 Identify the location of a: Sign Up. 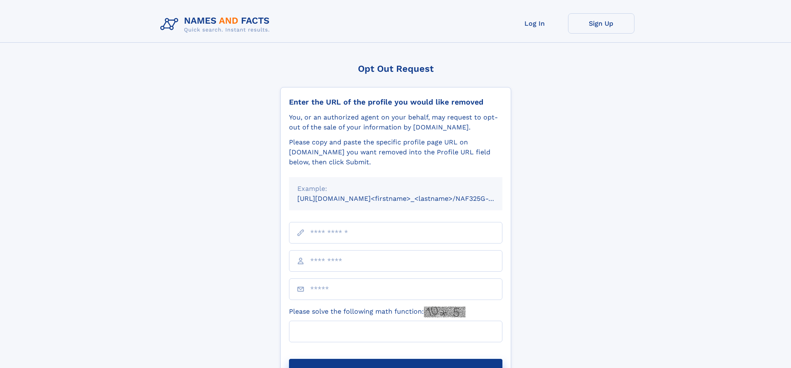
(601, 23).